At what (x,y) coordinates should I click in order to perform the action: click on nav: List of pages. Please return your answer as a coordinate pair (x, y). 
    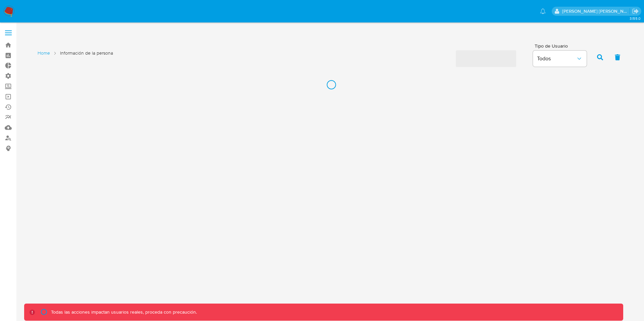
    Looking at the image, I should click on (75, 57).